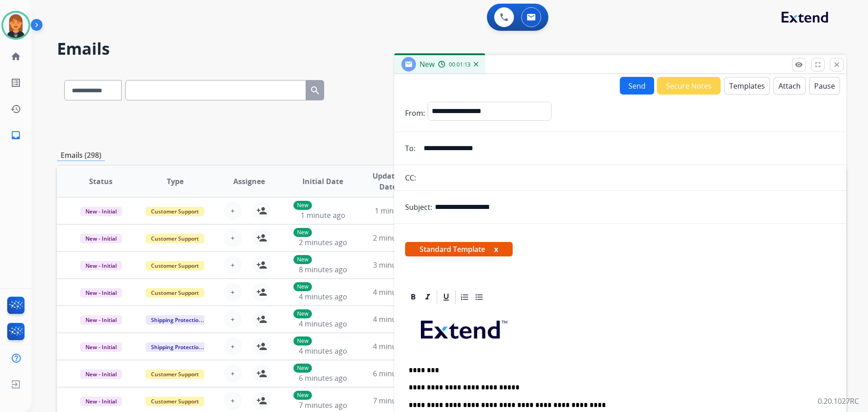  Describe the element at coordinates (397, 265) in the screenshot. I see `span: 3 minutes ago` at that location.